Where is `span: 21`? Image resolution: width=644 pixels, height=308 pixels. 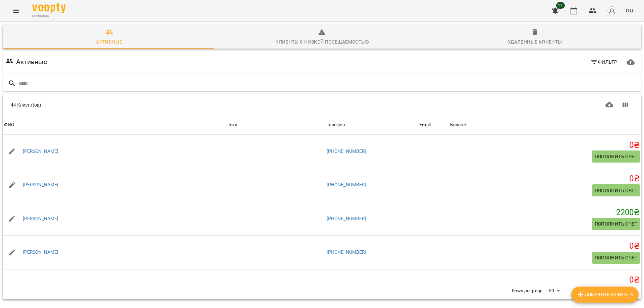 span: 21 is located at coordinates (561, 5).